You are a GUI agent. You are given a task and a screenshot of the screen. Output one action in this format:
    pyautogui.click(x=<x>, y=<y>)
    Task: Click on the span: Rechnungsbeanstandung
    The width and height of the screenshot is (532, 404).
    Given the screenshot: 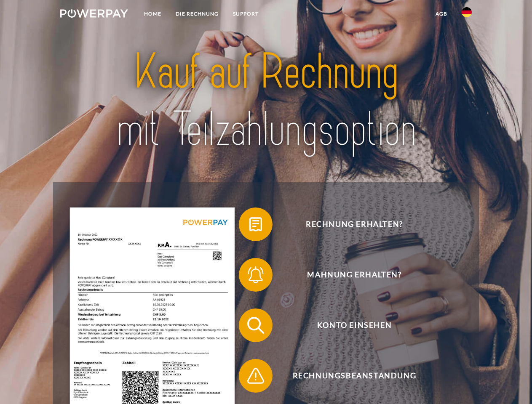 What is the action you would take?
    pyautogui.click(x=354, y=376)
    